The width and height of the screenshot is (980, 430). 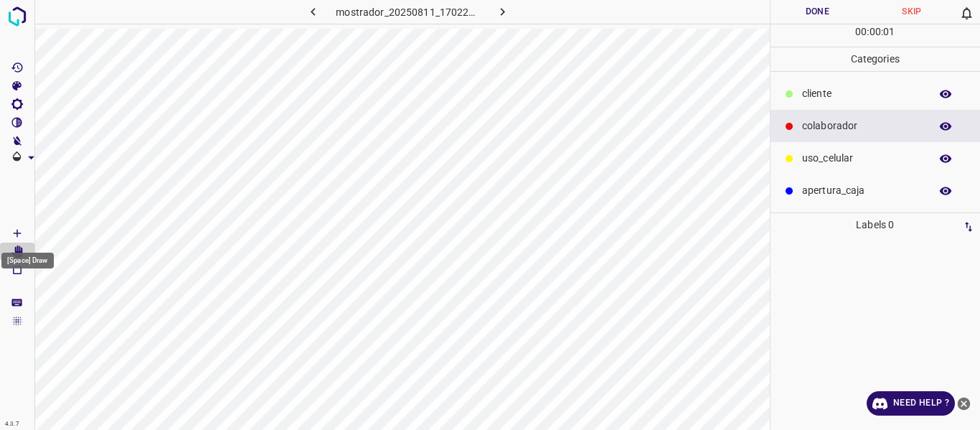 I want to click on div: [Space] Draw, so click(x=27, y=260).